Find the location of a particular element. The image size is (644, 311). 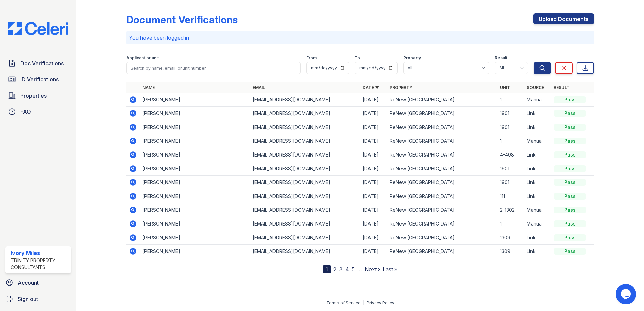

a: Source is located at coordinates (535, 87).